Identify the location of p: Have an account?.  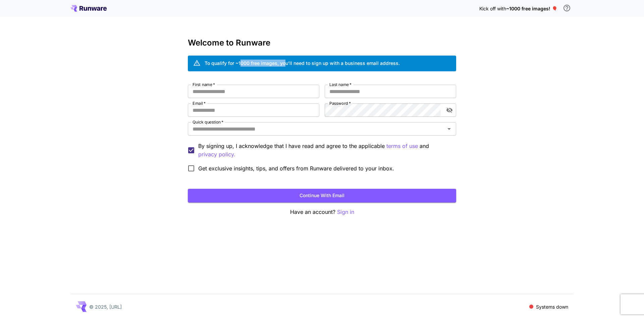
(322, 212).